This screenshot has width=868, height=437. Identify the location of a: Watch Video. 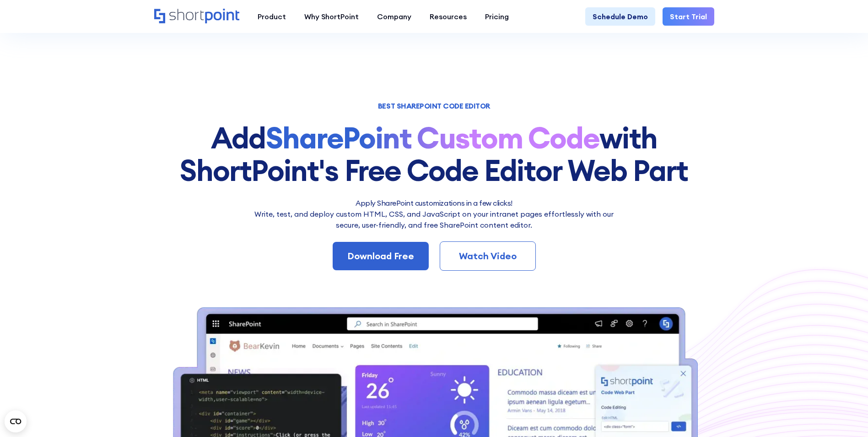
(488, 256).